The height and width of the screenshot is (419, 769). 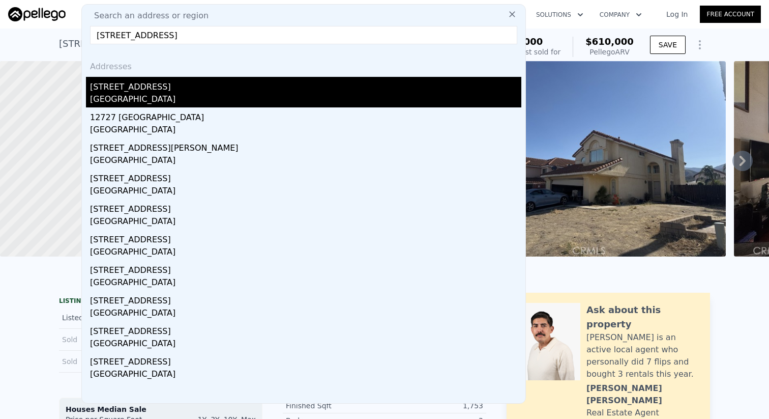 What do you see at coordinates (700, 45) in the screenshot?
I see `button: Show Options` at bounding box center [700, 45].